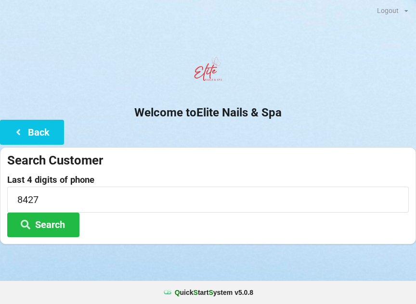 This screenshot has width=416, height=304. I want to click on b: uick tart ystem v 5.0.8, so click(214, 293).